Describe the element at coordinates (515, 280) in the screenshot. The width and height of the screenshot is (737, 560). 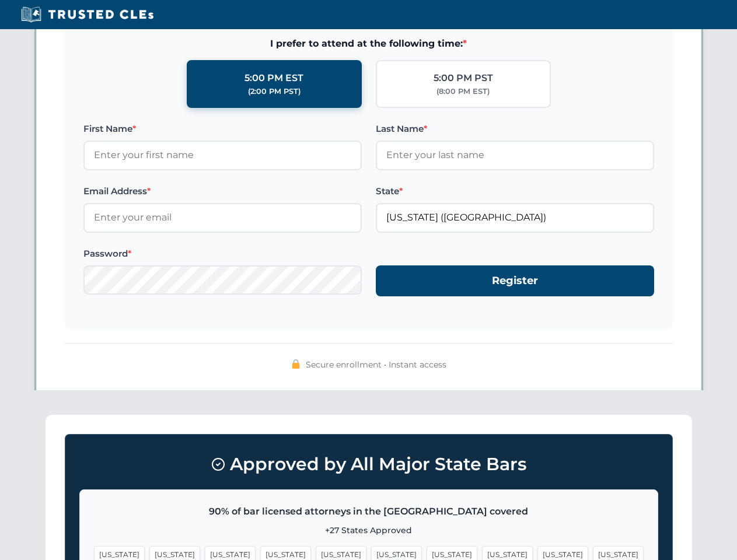
I see `button: Register` at that location.